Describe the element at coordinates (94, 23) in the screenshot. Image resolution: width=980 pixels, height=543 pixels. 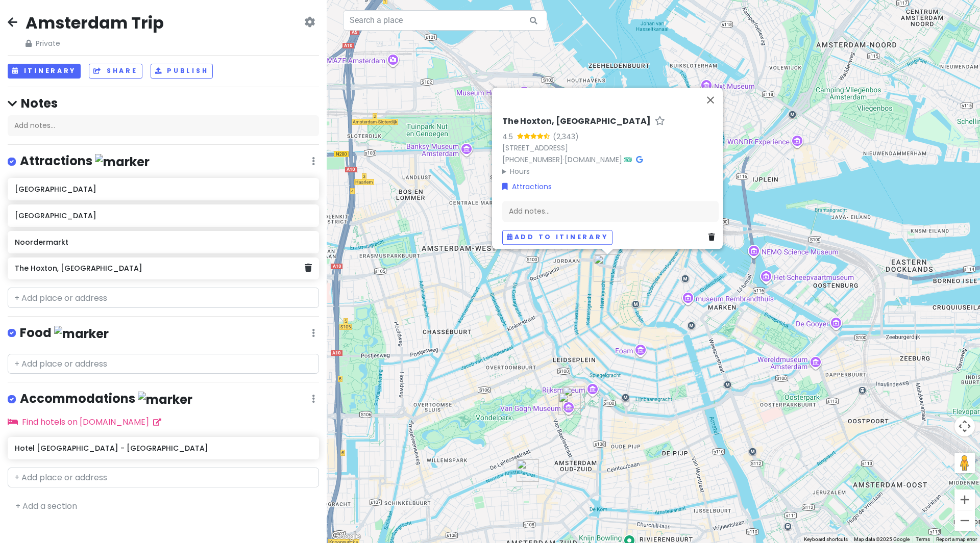
I see `h2: Amsterdam Trip` at that location.